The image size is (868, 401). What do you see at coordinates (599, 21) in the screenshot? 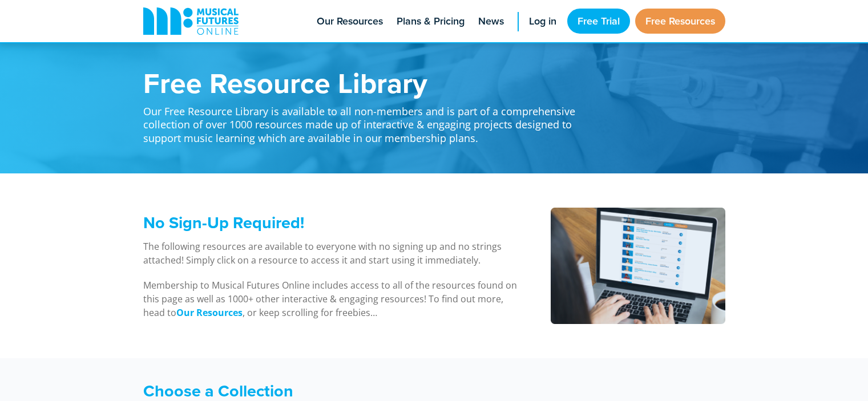
I see `a: Free Trial` at bounding box center [599, 21].